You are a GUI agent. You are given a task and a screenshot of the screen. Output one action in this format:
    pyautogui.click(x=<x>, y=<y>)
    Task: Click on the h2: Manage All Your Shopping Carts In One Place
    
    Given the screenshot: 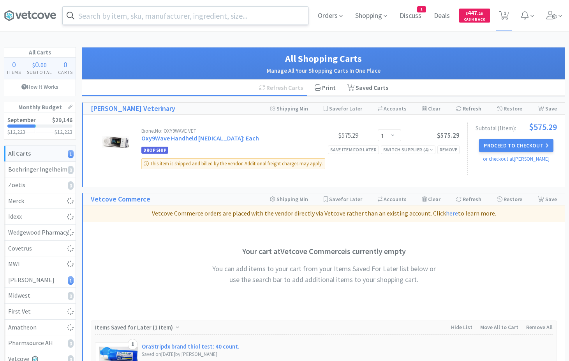 What is the action you would take?
    pyautogui.click(x=323, y=71)
    